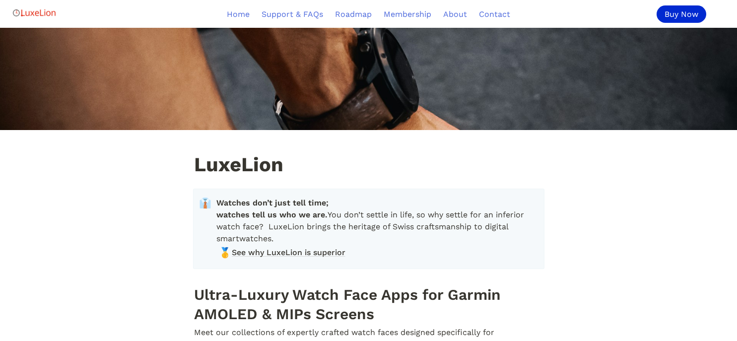 The width and height of the screenshot is (737, 341). Describe the element at coordinates (376, 252) in the screenshot. I see `a: 🥇See why LuxeLion is superior` at that location.